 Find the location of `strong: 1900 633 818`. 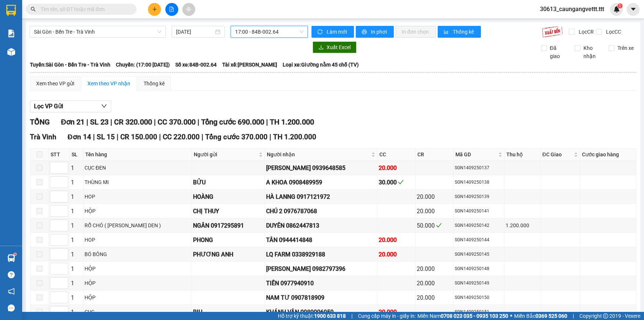

strong: 1900 633 818 is located at coordinates (330, 316).